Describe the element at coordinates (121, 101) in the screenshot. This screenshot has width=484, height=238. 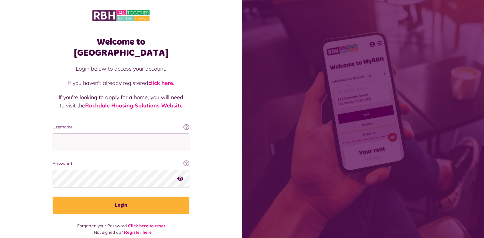
I see `p: If you're looking to apply for a home, you will need to visit the` at that location.